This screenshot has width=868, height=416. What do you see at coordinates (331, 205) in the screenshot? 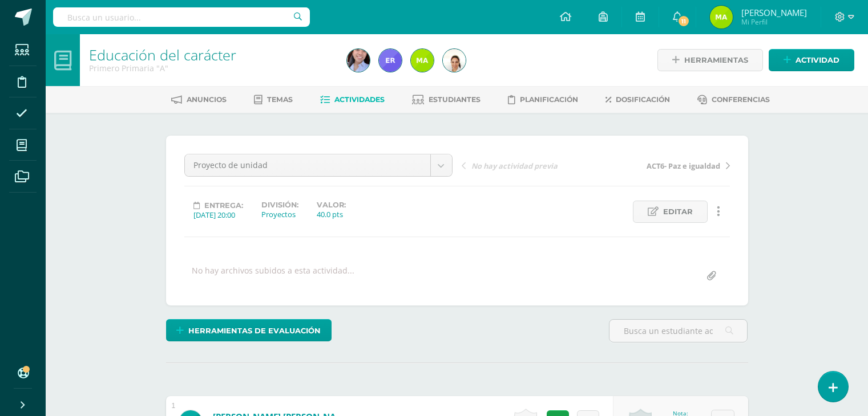
I see `label: Valor:` at bounding box center [331, 205].